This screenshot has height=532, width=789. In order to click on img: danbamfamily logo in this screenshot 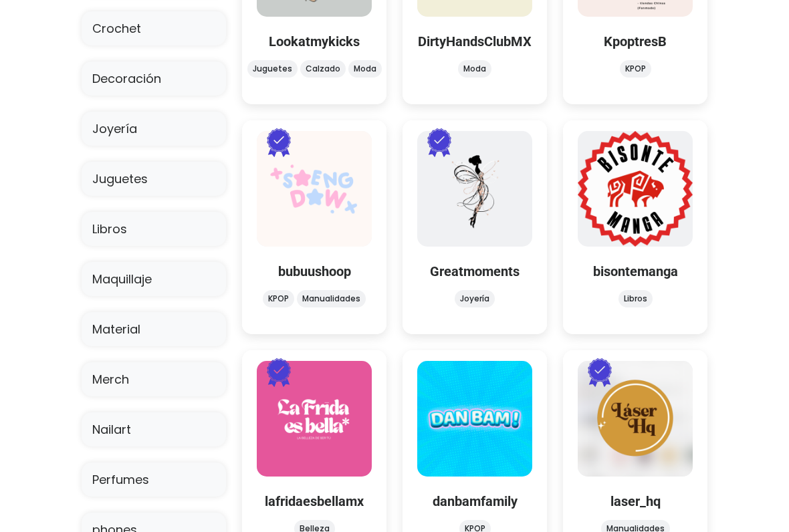, I will do `click(475, 418)`.